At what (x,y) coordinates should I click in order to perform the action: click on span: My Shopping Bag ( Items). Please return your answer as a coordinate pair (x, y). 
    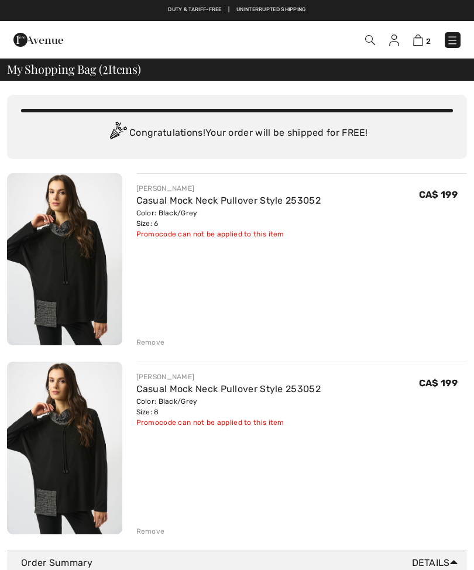
    Looking at the image, I should click on (74, 69).